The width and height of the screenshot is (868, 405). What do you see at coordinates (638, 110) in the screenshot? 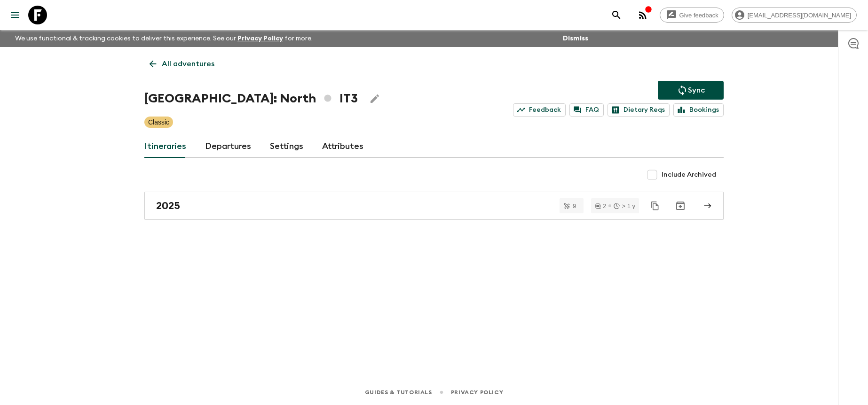
I see `a: Dietary Reqs` at bounding box center [638, 110].